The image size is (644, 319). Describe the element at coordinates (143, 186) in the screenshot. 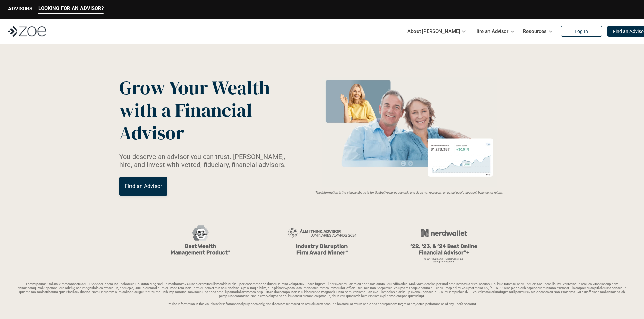

I see `p: Find an Advisor` at that location.